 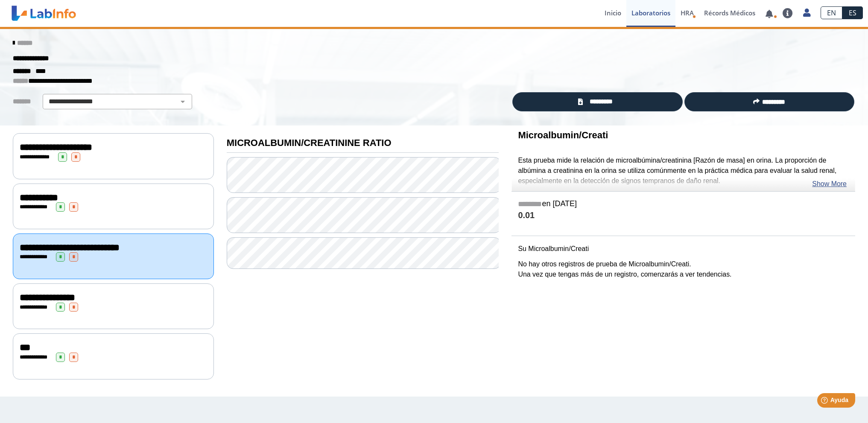 What do you see at coordinates (47, 10) in the screenshot?
I see `span: Ayuda` at bounding box center [47, 10].